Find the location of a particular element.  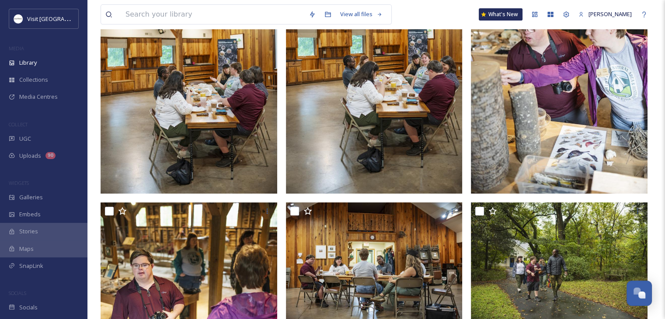

img: Circle%20Logo.png is located at coordinates (18, 19).